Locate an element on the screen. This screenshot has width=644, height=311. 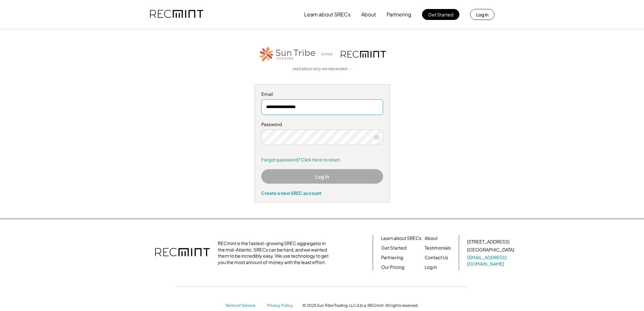
button: Learn about SRECs is located at coordinates (327, 15).